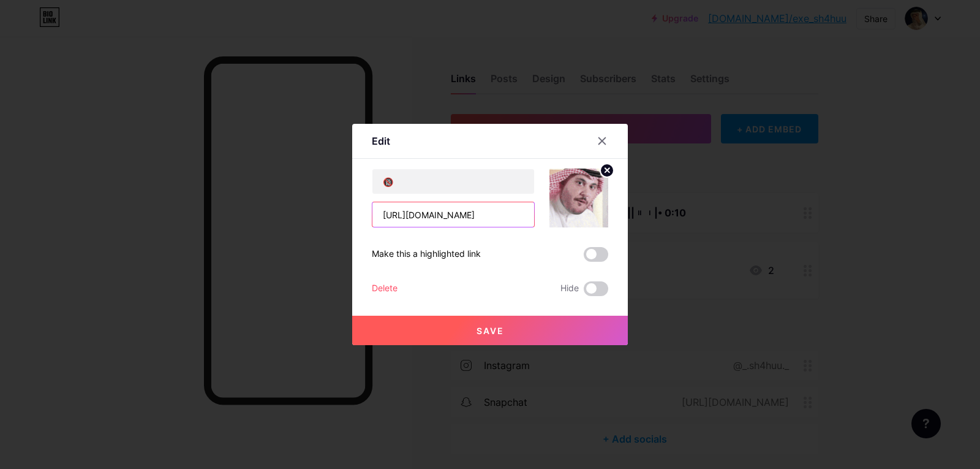 The image size is (980, 469). Describe the element at coordinates (579, 198) in the screenshot. I see `img: link_thumbnail` at that location.